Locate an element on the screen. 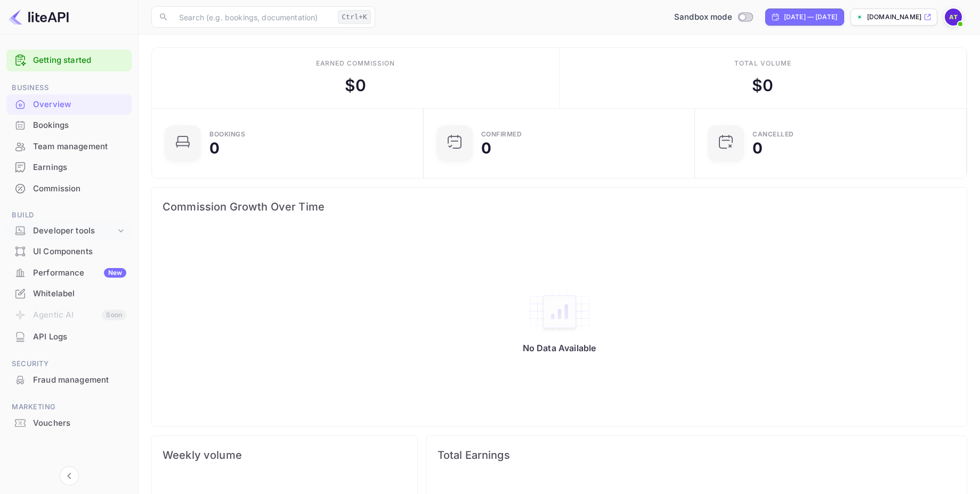 This screenshot has height=494, width=980. span: Sandbox mode is located at coordinates (703, 17).